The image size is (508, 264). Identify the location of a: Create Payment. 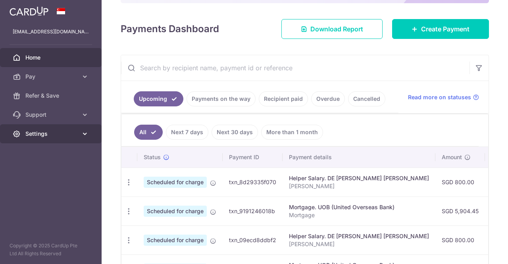
(440, 29).